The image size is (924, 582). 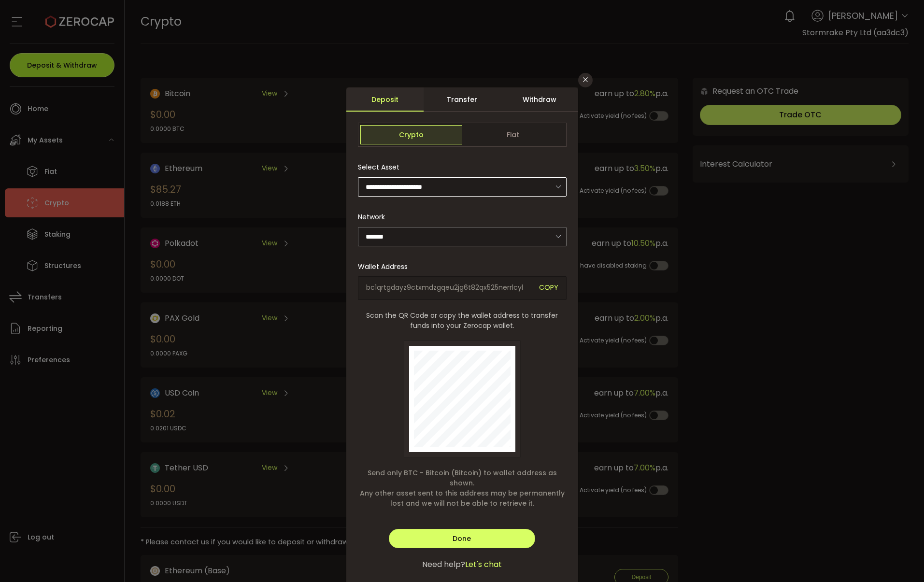 I want to click on div: Deposit, so click(x=385, y=100).